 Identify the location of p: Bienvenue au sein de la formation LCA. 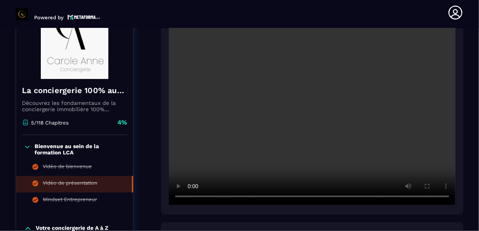
(80, 149).